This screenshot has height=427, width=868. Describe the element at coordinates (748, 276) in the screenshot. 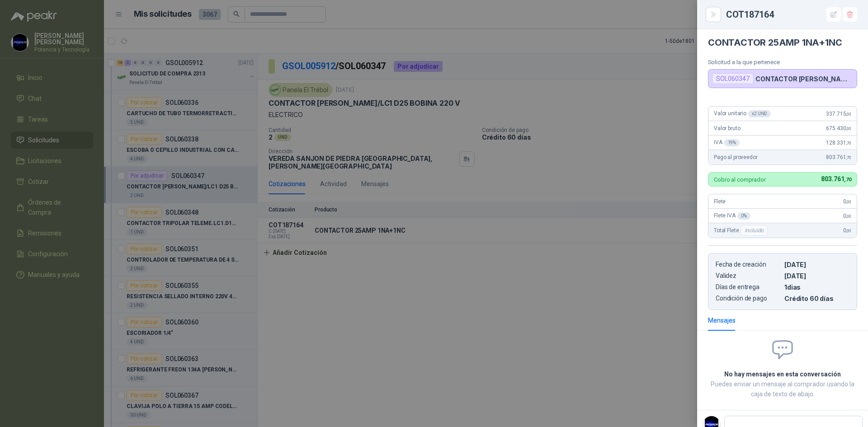

I see `p: Validez` at that location.